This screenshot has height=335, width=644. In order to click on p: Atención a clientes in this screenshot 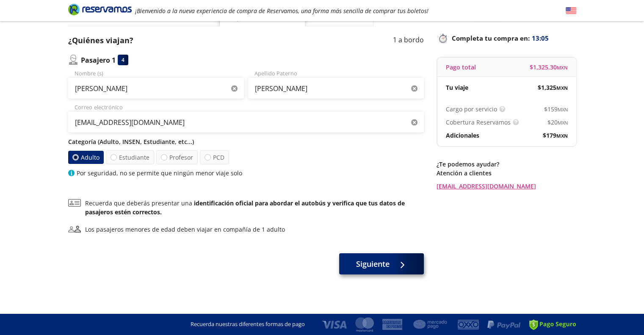, I will do `click(507, 173)`.